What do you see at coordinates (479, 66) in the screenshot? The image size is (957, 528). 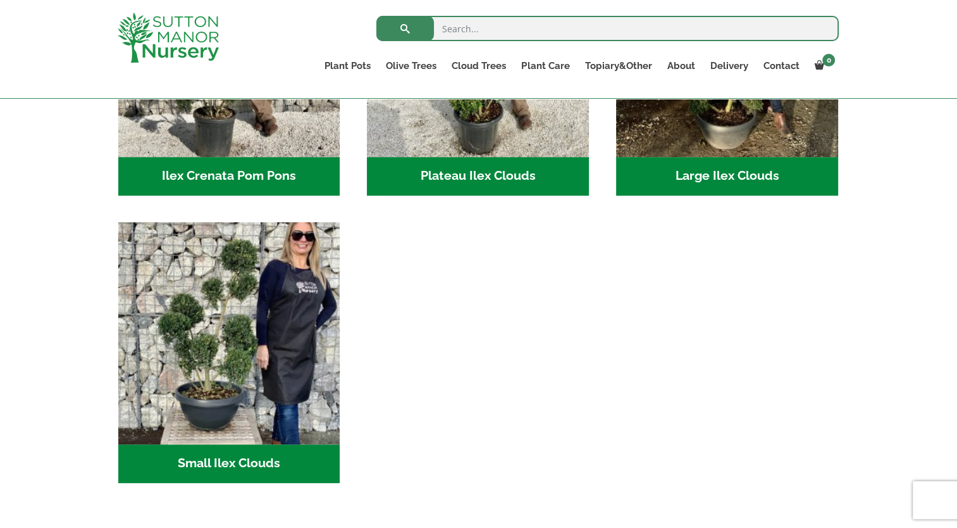 I see `a: Cloud Trees` at bounding box center [479, 66].